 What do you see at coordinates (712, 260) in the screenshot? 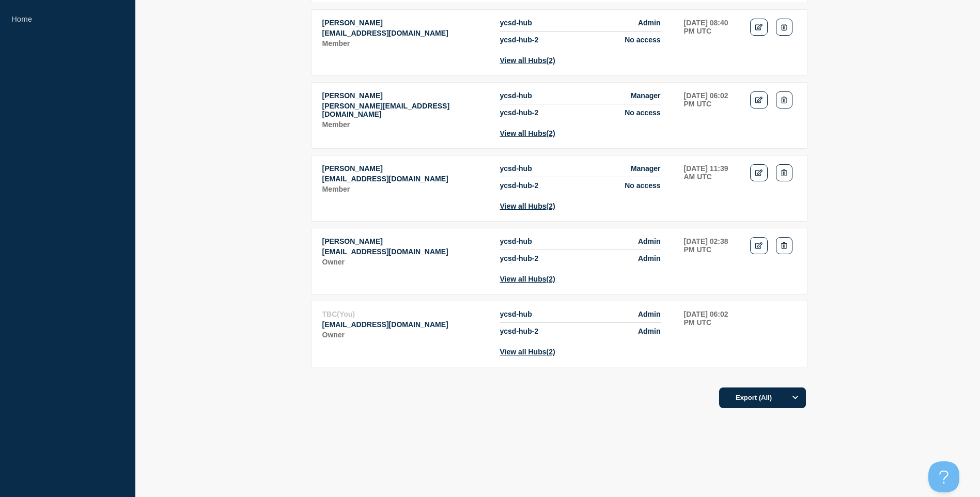
I see `td: Last sign-in: 2025-08-30 02:38 PM UTC` at bounding box center [712, 260].